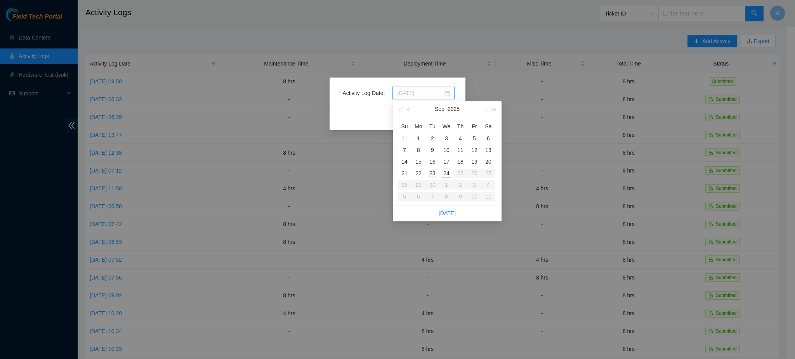 The image size is (795, 359). I want to click on div: 21, so click(404, 173).